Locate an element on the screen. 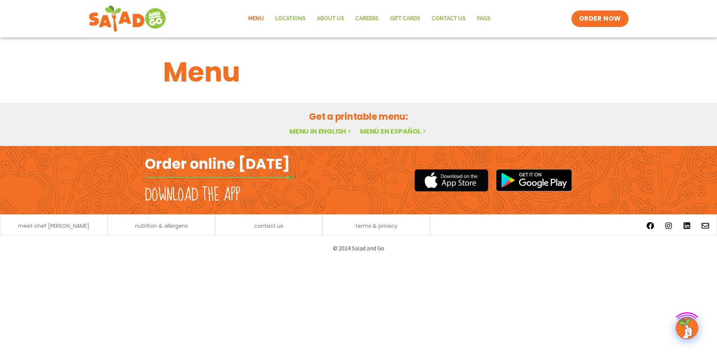 The width and height of the screenshot is (717, 358). a: Contact Us is located at coordinates (449, 19).